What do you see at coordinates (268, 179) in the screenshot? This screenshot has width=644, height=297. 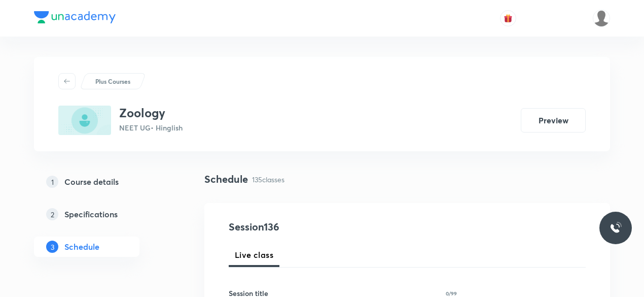 I see `p: 135 classes` at bounding box center [268, 179].